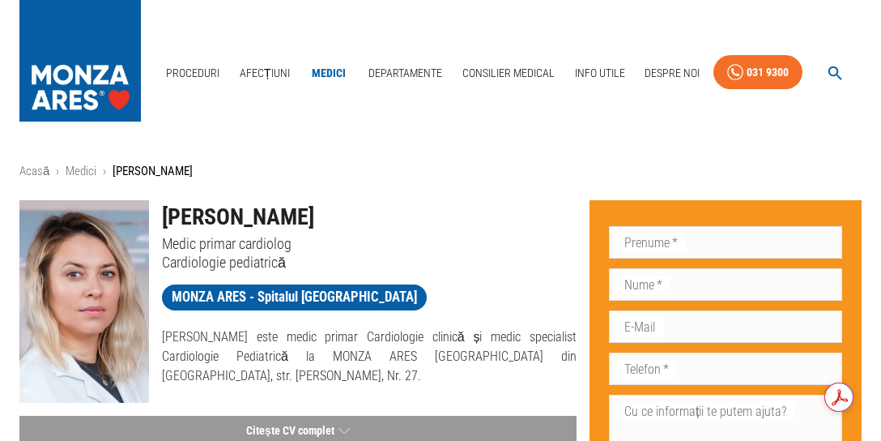 Image resolution: width=881 pixels, height=441 pixels. Describe the element at coordinates (193, 73) in the screenshot. I see `a: Proceduri` at that location.